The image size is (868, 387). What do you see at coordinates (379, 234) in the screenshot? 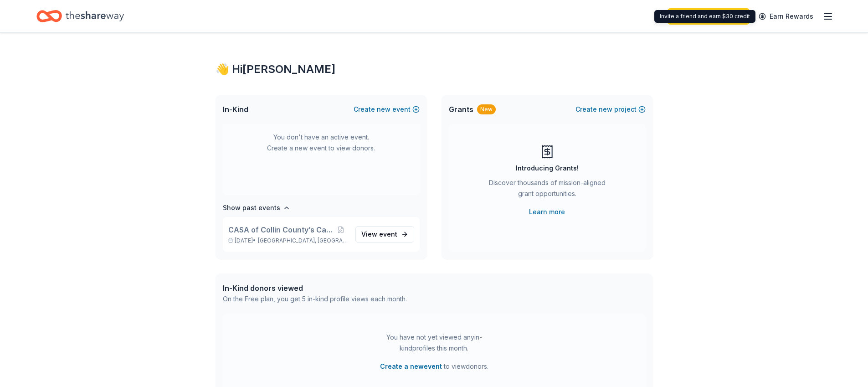
I see `span: View` at bounding box center [379, 234].